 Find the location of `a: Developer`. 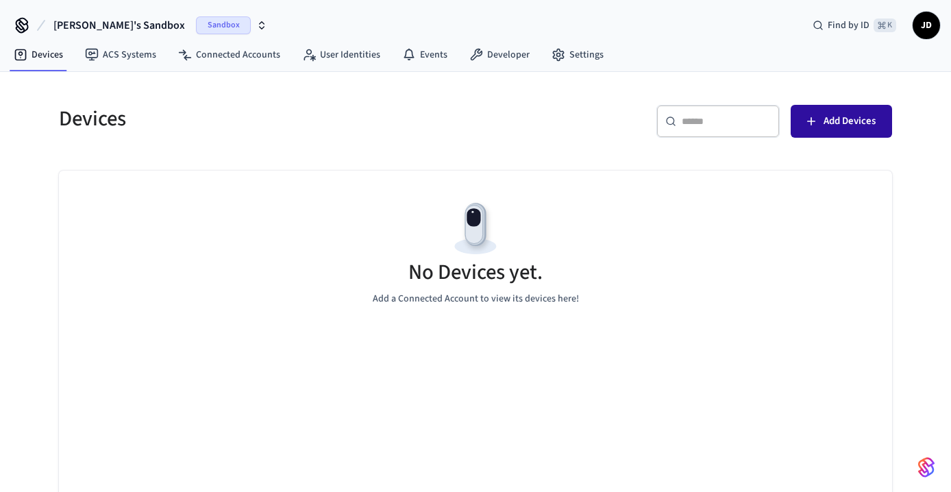

a: Developer is located at coordinates (500, 55).